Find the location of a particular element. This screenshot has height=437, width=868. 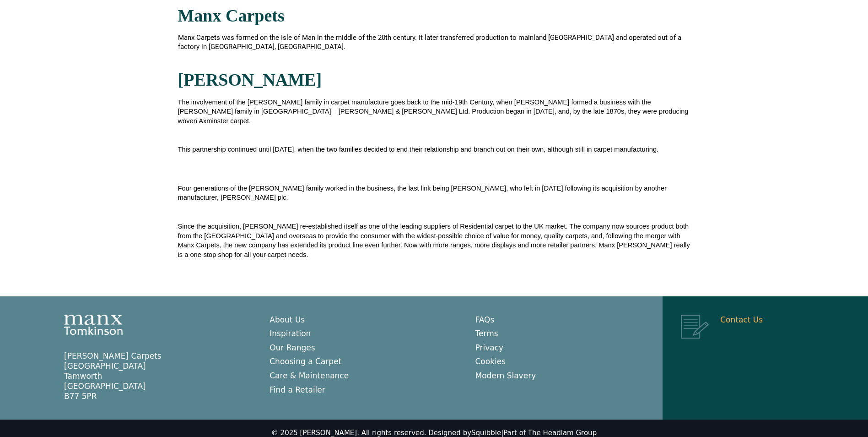

a: FAQs is located at coordinates (485, 319).